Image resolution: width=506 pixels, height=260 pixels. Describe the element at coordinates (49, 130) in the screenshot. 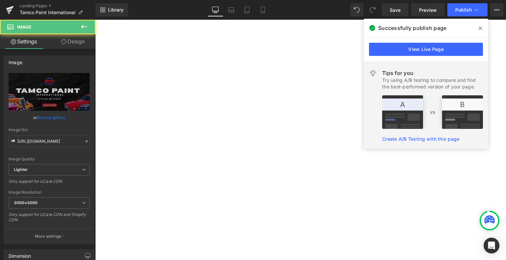

I see `div: Image Src` at that location.